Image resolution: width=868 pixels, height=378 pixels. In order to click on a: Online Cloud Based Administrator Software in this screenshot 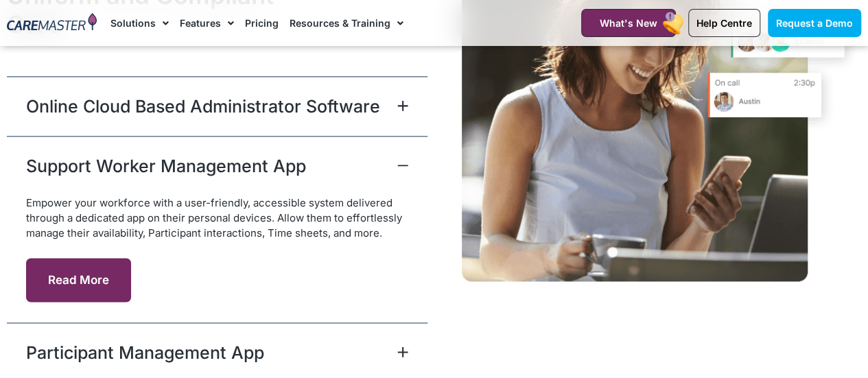, I will do `click(203, 106)`.